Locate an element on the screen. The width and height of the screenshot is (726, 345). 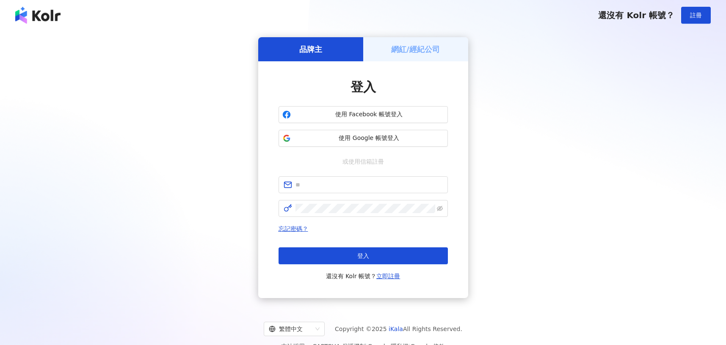
span: Copyright © 2025 All Rights Reserved. is located at coordinates (398, 329).